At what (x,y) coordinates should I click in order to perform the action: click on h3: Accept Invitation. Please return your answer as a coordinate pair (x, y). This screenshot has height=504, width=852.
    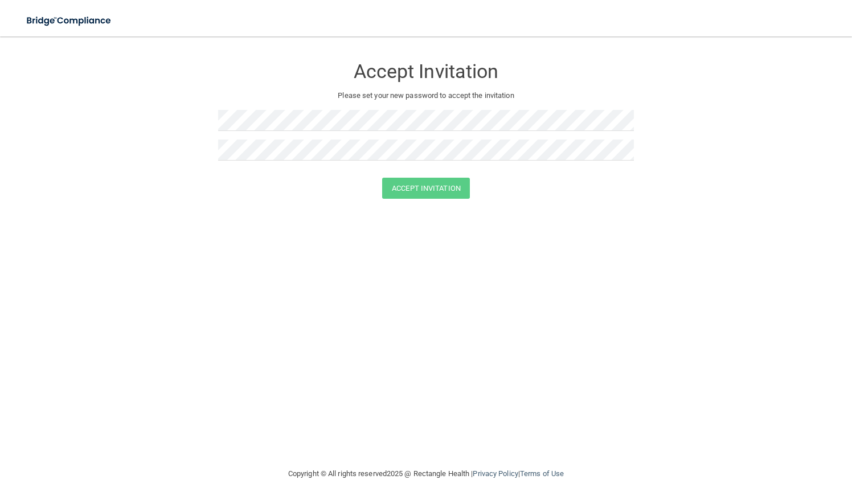
    Looking at the image, I should click on (426, 71).